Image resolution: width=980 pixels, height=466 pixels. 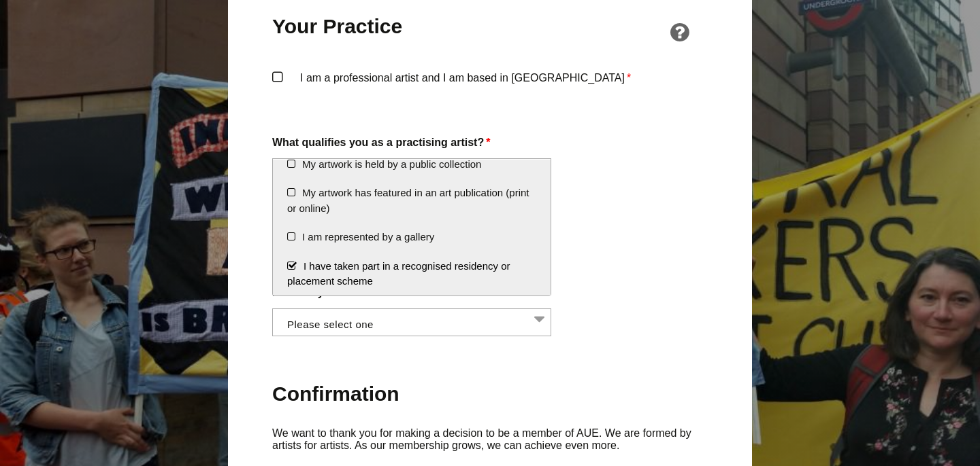 I want to click on h2: Confirmation, so click(x=490, y=393).